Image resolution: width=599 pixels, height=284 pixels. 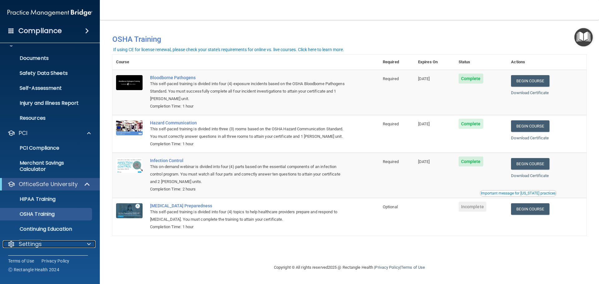 I want to click on th: Course, so click(x=129, y=62).